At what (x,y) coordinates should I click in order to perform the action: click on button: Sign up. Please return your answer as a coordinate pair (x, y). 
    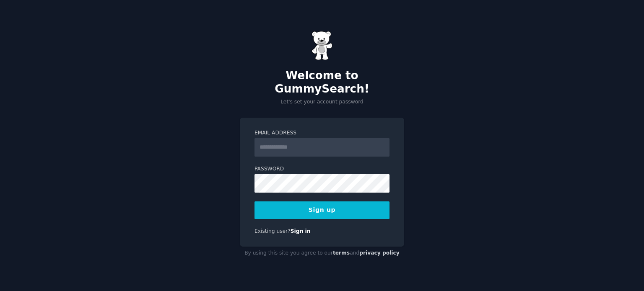
    Looking at the image, I should click on (322, 210).